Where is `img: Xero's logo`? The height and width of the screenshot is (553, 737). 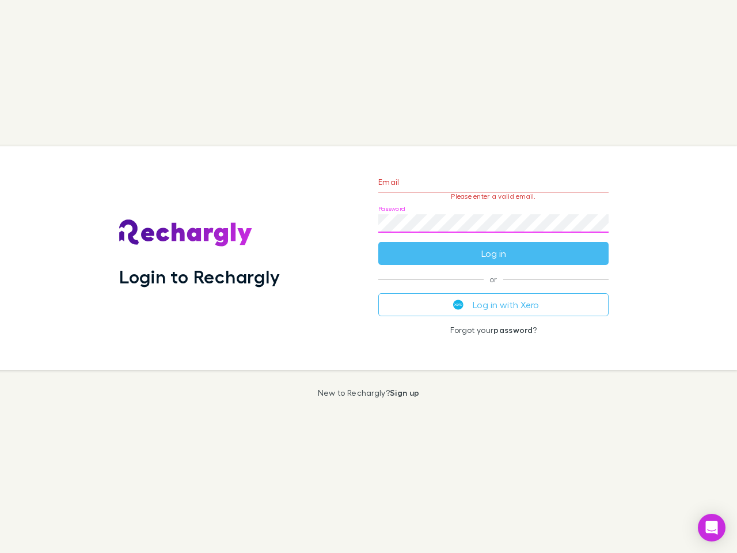
img: Xero's logo is located at coordinates (458, 305).